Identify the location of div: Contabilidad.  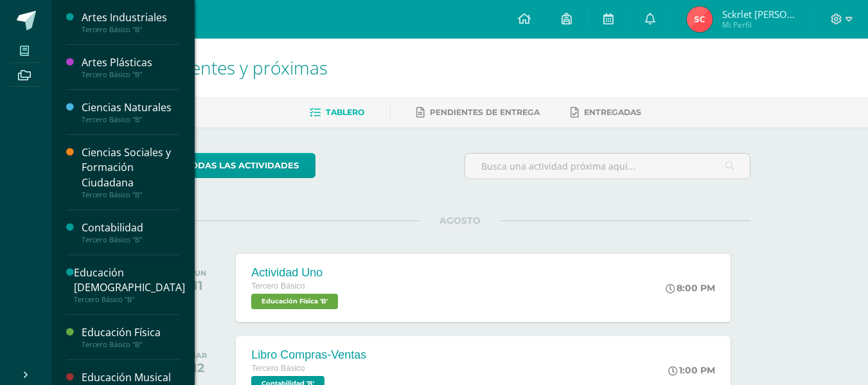
(131, 228).